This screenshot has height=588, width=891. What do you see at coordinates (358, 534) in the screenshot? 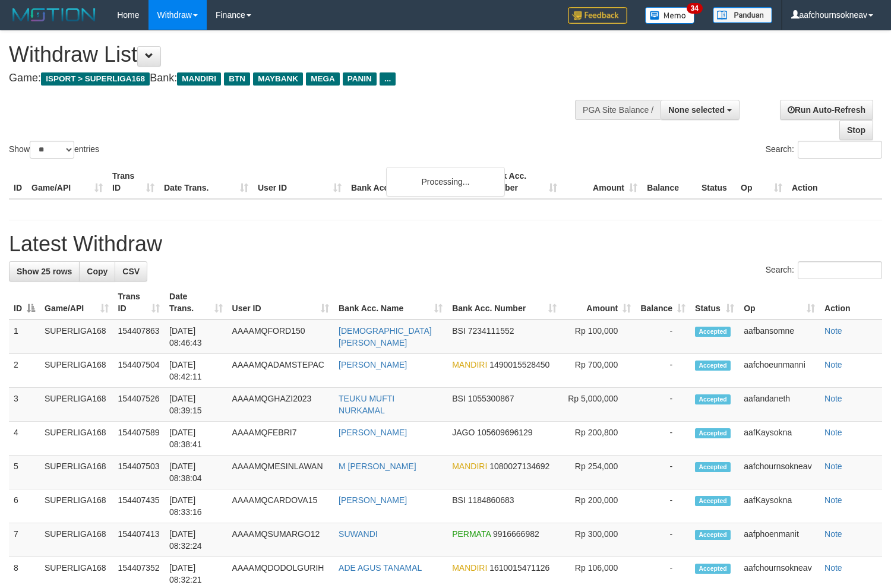
I see `a: SUWANDI` at bounding box center [358, 534].